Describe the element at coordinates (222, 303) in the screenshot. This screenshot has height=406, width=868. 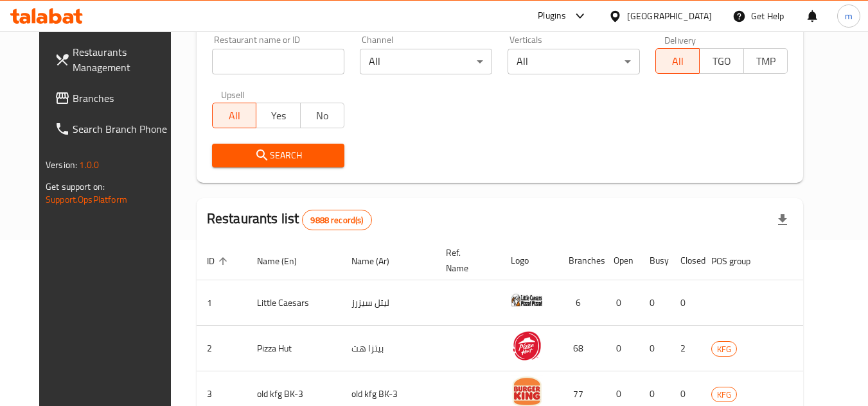
I see `td: 1` at that location.